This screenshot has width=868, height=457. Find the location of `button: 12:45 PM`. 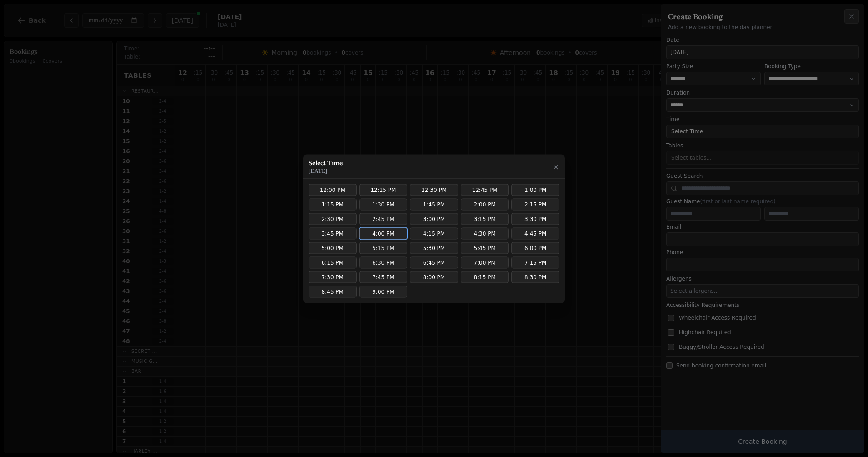

button: 12:45 PM is located at coordinates (485, 189).